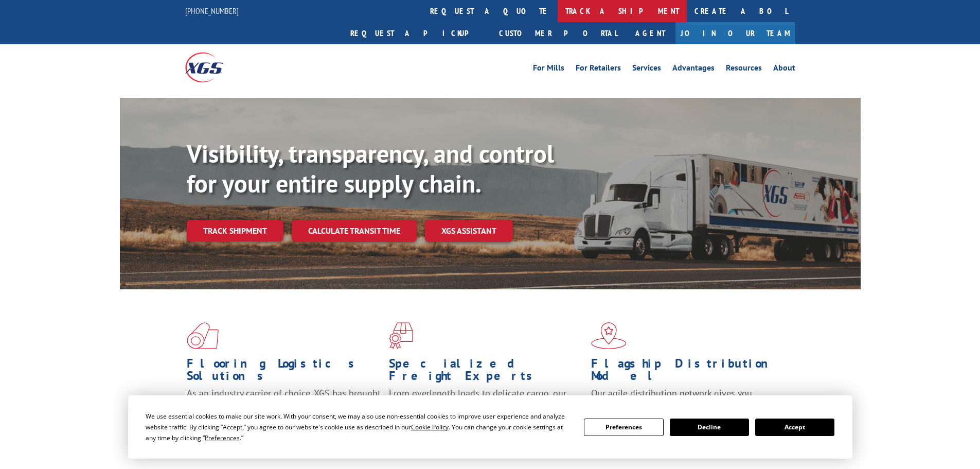 This screenshot has height=469, width=980. Describe the element at coordinates (795, 428) in the screenshot. I see `button: Accept` at that location.